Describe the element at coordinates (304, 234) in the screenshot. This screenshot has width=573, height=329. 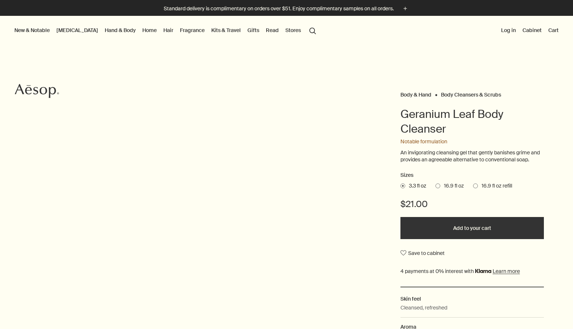
I see `button: next slide` at that location.